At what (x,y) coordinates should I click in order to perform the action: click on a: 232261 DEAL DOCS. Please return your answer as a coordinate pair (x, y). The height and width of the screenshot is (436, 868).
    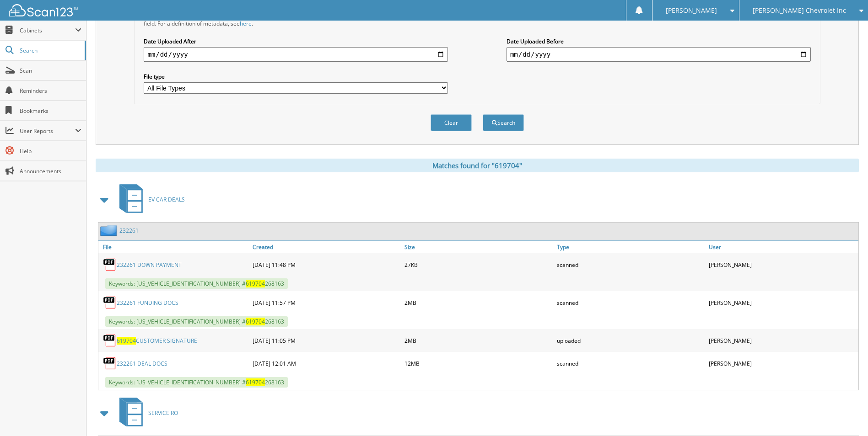
    Looking at the image, I should click on (142, 363).